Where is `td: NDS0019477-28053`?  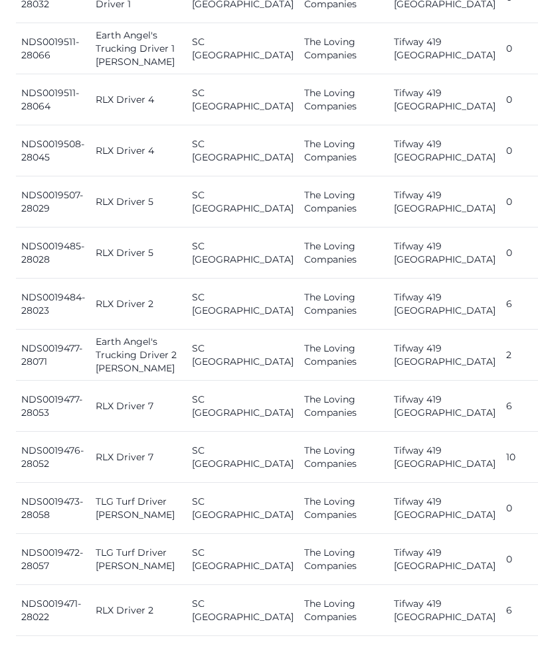 td: NDS0019477-28053 is located at coordinates (53, 406).